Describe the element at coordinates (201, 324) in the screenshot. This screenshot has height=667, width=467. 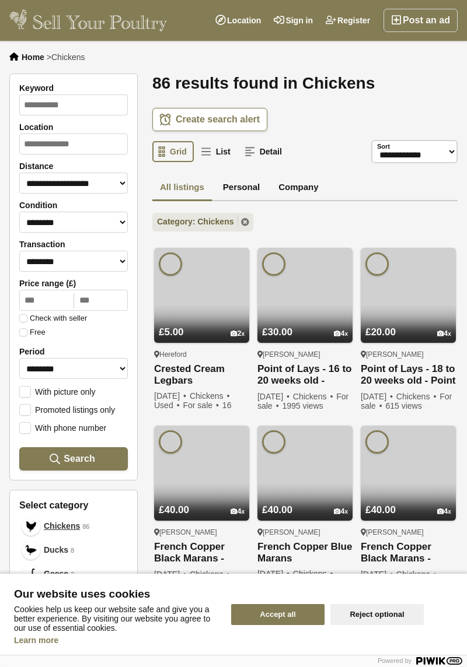
I see `a: £5.00 2` at that location.